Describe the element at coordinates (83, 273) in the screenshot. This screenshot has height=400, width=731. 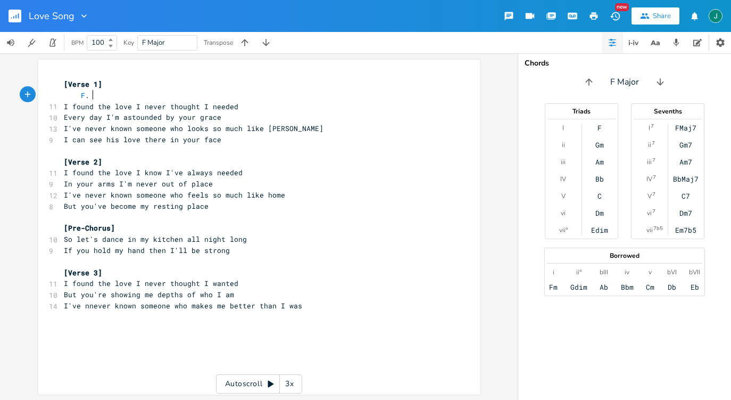
I see `span: [Verse 3]` at that location.